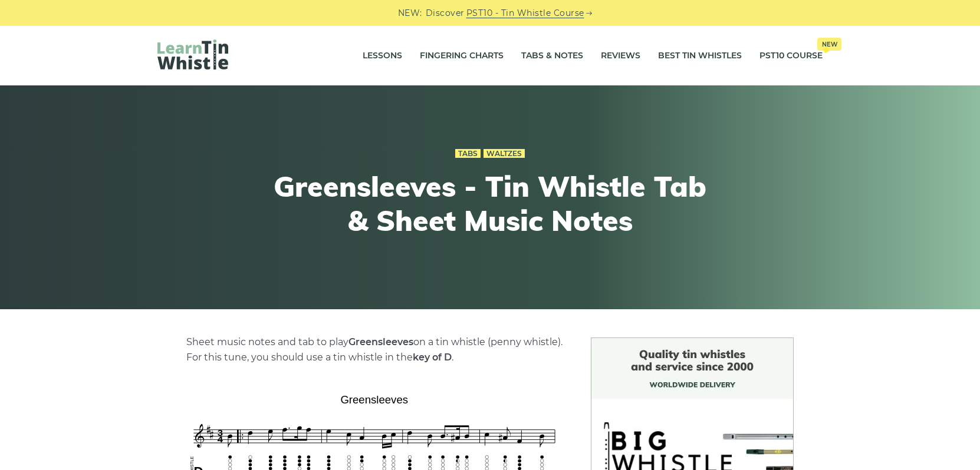  Describe the element at coordinates (504, 154) in the screenshot. I see `a: Waltzes` at that location.